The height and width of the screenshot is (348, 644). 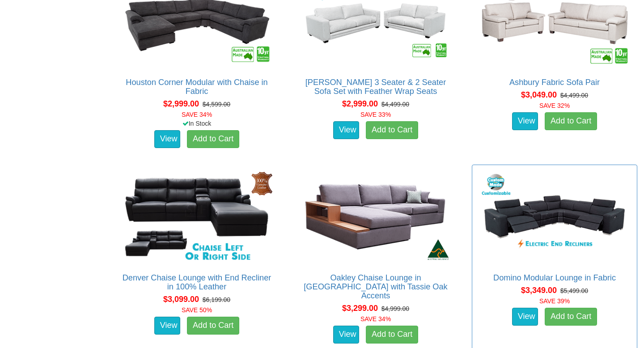 I want to click on font: SAVE 50%, so click(x=196, y=310).